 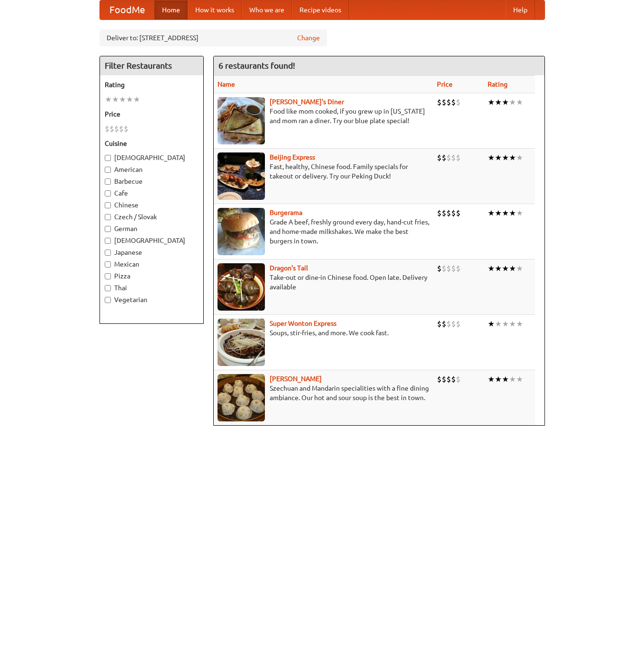 I want to click on input: Vegetarian, so click(x=108, y=300).